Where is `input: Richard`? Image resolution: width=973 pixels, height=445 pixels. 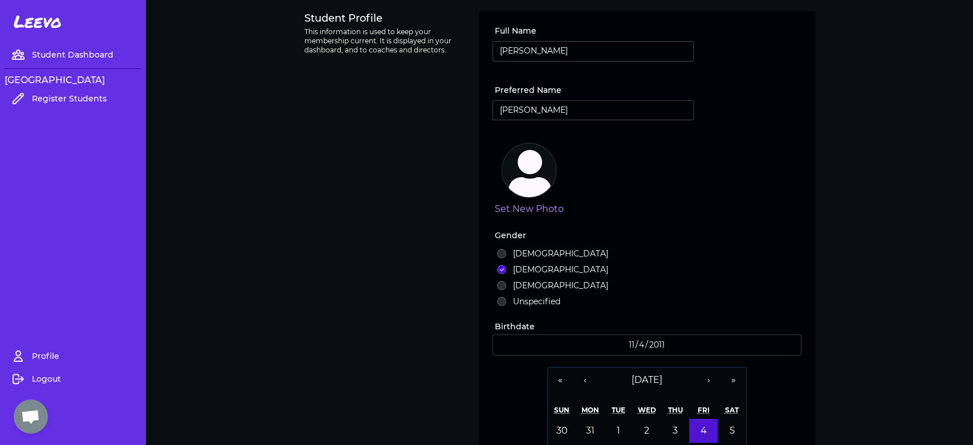
input: Richard is located at coordinates (593, 111).